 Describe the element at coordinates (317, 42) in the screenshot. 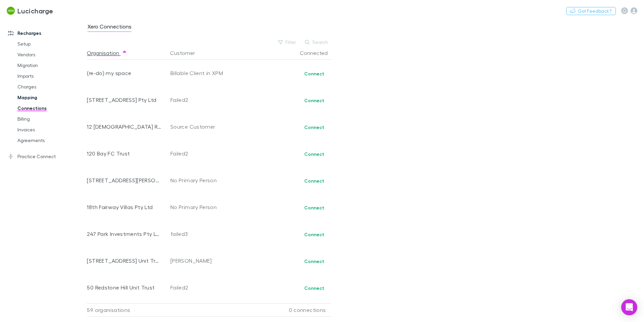

I see `button: Search` at that location.